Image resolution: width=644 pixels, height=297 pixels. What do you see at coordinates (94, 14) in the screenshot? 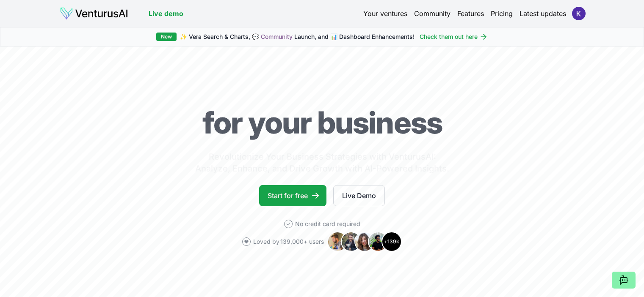
I see `img: logo` at bounding box center [94, 14].